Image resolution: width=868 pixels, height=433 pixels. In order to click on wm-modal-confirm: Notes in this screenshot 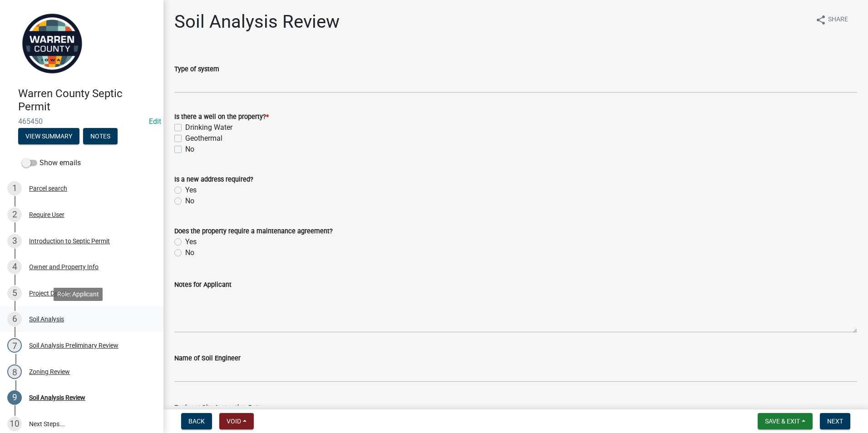, I will do `click(101, 137)`.